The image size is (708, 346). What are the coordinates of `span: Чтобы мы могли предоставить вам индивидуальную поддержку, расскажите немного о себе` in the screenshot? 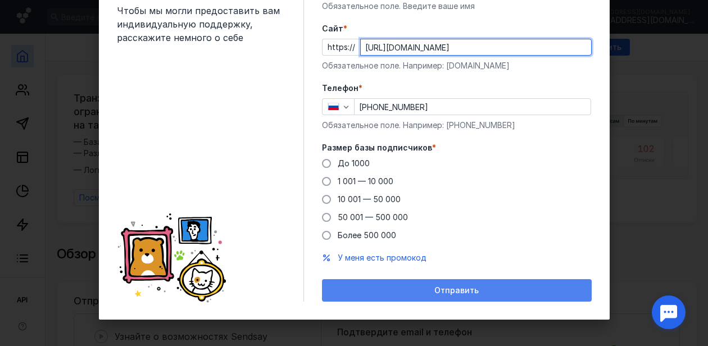 It's located at (201, 24).